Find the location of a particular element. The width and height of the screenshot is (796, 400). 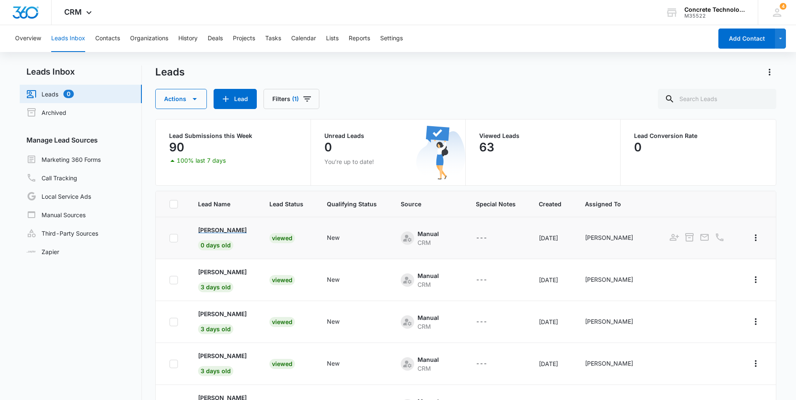

h3: Manage Lead Sources is located at coordinates (81, 140).